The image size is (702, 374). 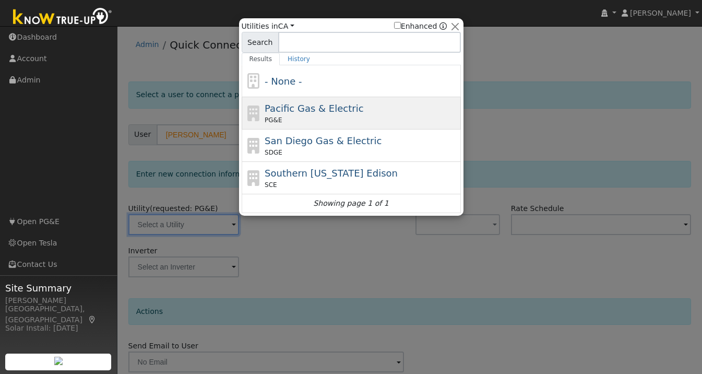 I want to click on a: Map, so click(x=92, y=320).